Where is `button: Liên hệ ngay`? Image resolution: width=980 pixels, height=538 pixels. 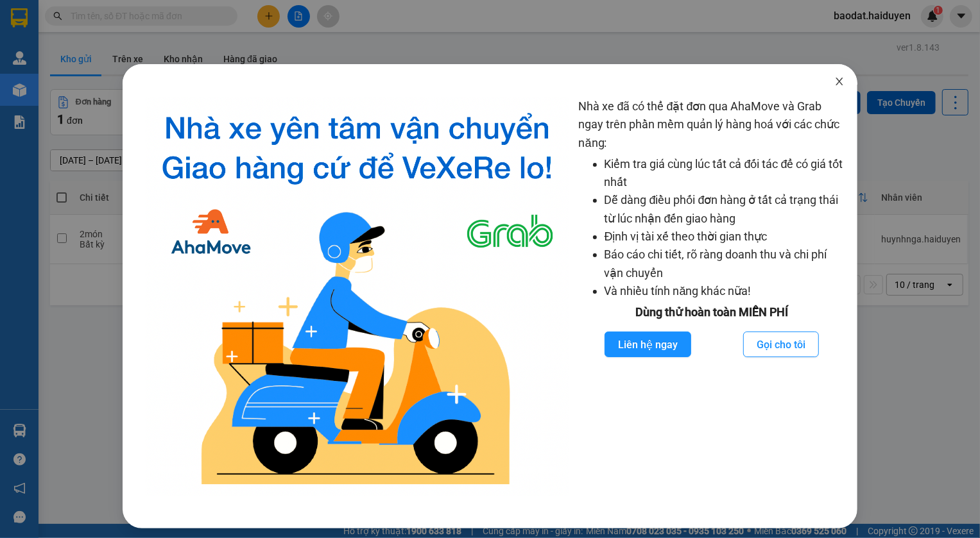 button: Liên hệ ngay is located at coordinates (647, 344).